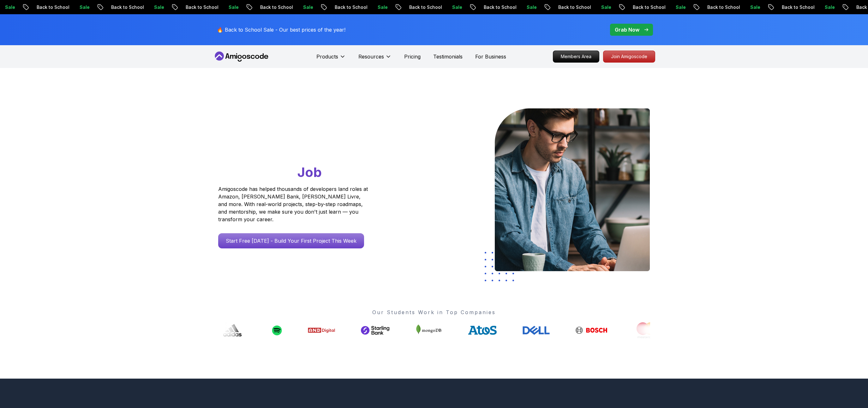 The width and height of the screenshot is (868, 408). Describe the element at coordinates (576, 57) in the screenshot. I see `a: Members Area` at that location.